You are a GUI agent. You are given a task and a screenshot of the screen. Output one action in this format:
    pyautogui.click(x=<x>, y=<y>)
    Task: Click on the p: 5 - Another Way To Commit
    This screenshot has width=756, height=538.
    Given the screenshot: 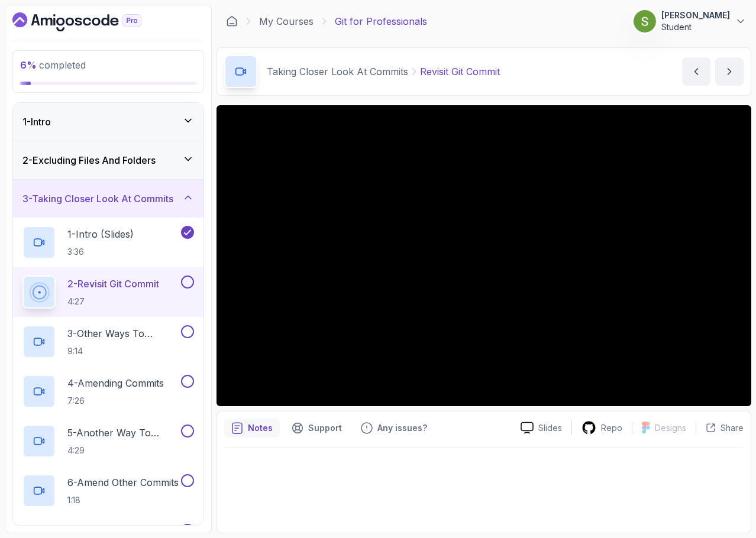 What is the action you would take?
    pyautogui.click(x=123, y=433)
    